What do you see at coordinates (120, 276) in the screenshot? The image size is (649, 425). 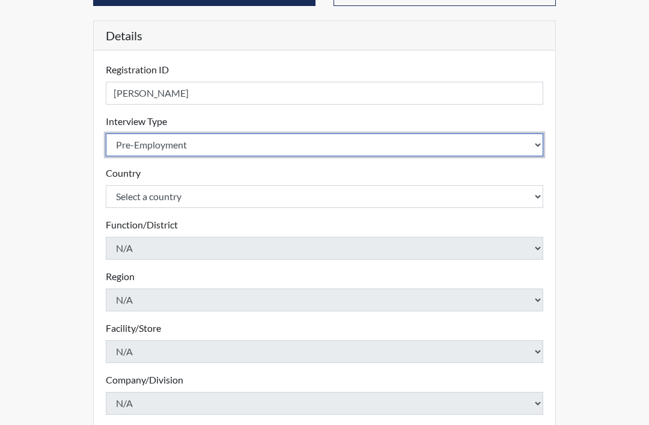 I see `label: Region` at bounding box center [120, 276].